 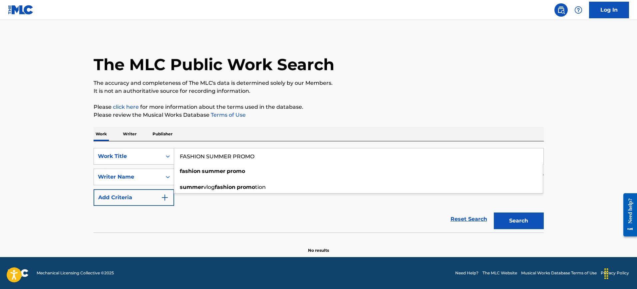 What do you see at coordinates (319, 91) in the screenshot?
I see `p: It is not an authoritative source for recording information.` at bounding box center [319, 91].